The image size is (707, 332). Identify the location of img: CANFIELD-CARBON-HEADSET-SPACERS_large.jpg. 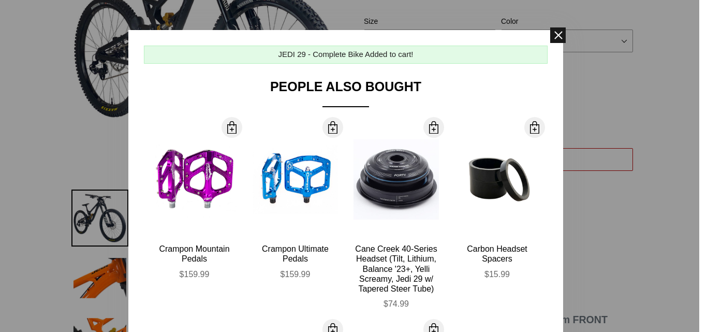
(497, 179).